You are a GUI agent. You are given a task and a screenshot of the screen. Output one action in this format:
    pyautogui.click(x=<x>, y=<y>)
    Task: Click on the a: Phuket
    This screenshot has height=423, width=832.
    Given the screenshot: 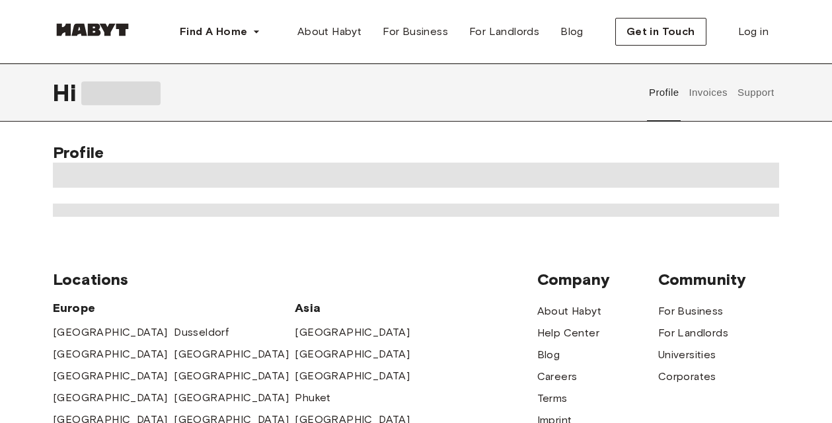 What is the action you would take?
    pyautogui.click(x=312, y=398)
    